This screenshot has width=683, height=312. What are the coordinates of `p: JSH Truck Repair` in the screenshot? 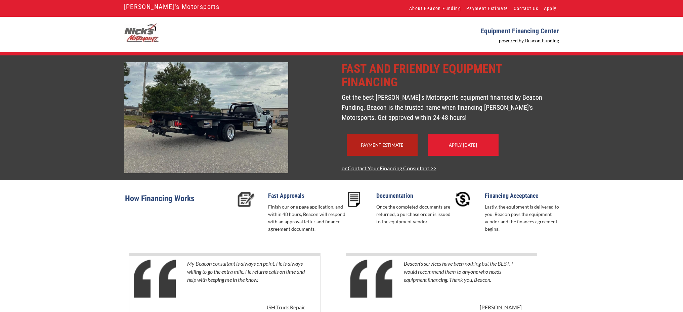 It's located at (286, 308).